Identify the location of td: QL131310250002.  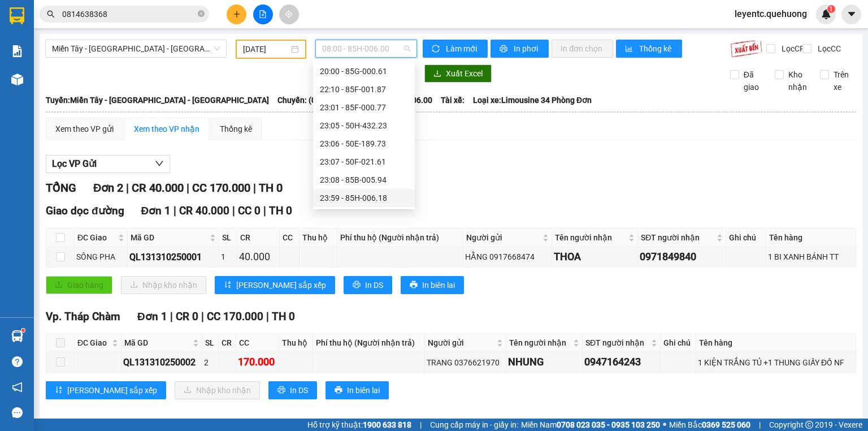
(162, 362).